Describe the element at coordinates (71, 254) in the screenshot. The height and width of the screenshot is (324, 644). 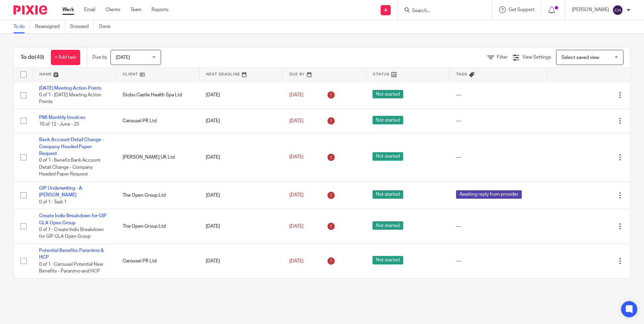
I see `a: Potential Benefits: Paranimo & HCP` at that location.